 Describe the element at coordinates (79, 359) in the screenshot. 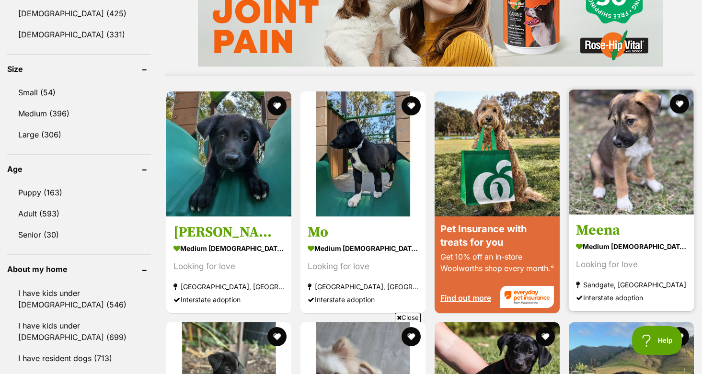

I see `a: I have resident dogs (713)` at that location.